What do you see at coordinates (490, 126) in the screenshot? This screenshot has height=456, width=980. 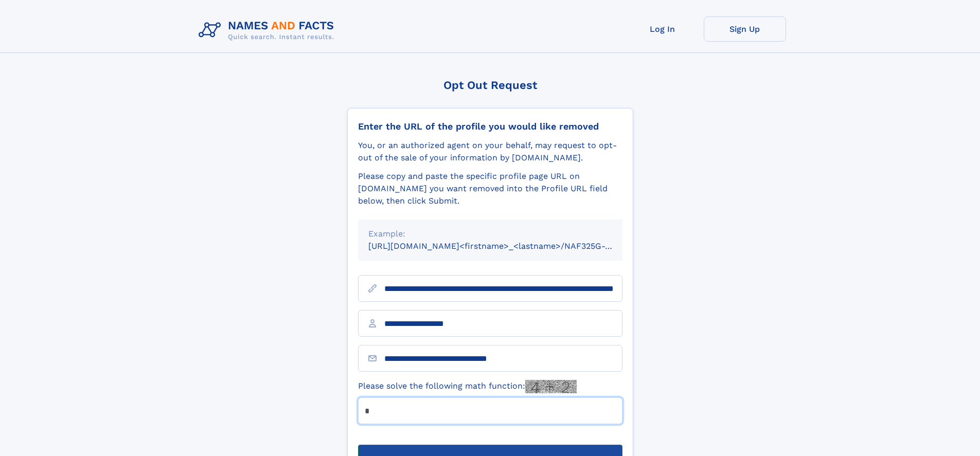 I see `div: Enter the URL of the profile you would like removed` at bounding box center [490, 126].